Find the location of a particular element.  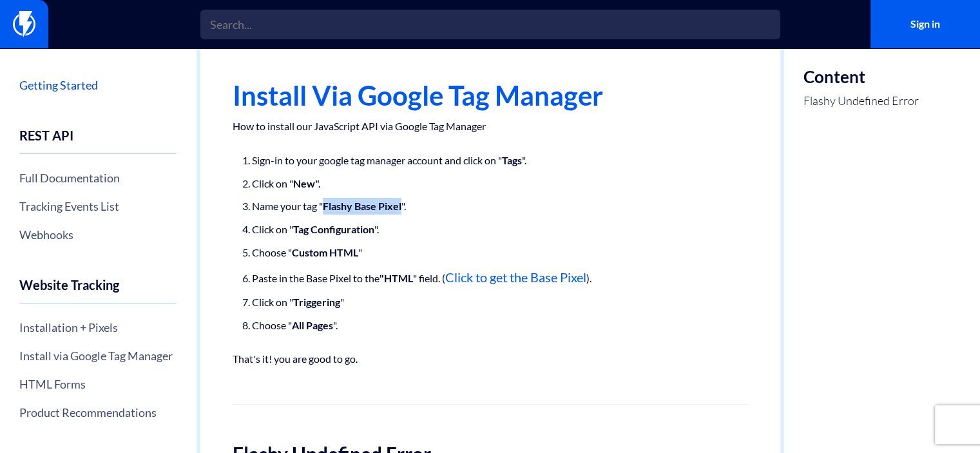

a: Product Recommendations is located at coordinates (98, 412).